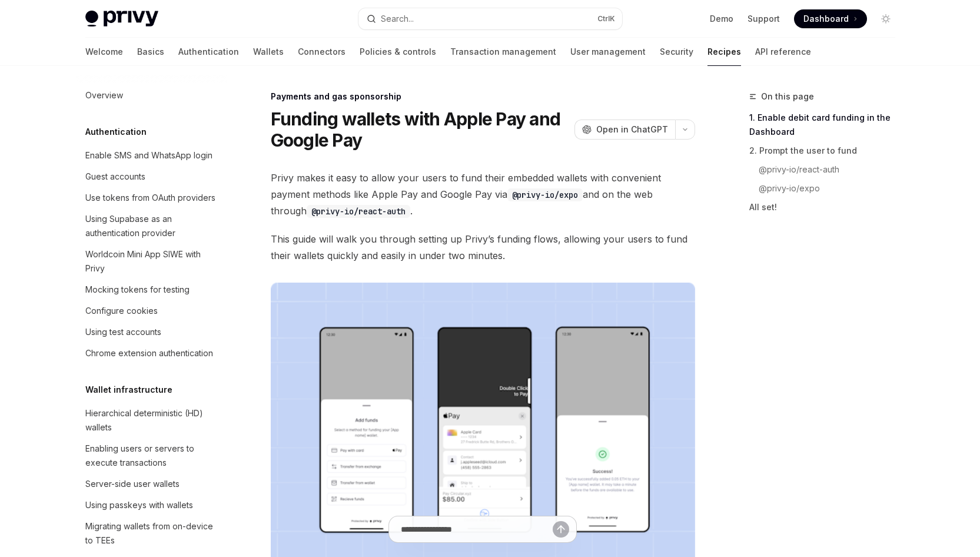 The width and height of the screenshot is (980, 557). I want to click on a: Recipes, so click(724, 52).